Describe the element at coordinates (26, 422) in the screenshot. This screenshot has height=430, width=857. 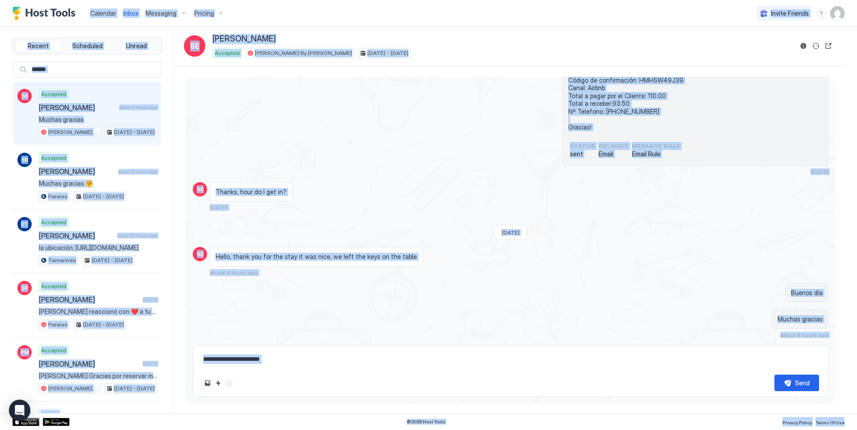
I see `a: App Store` at that location.